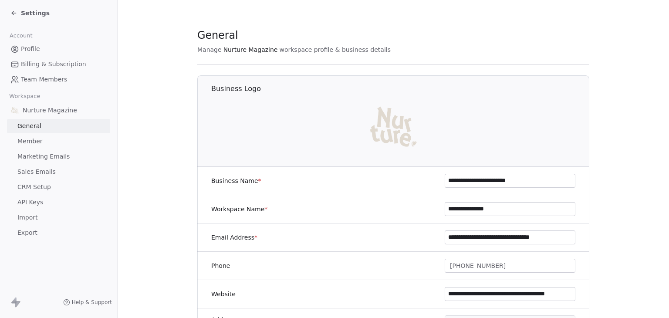 This screenshot has width=669, height=318. I want to click on span: Settings, so click(35, 13).